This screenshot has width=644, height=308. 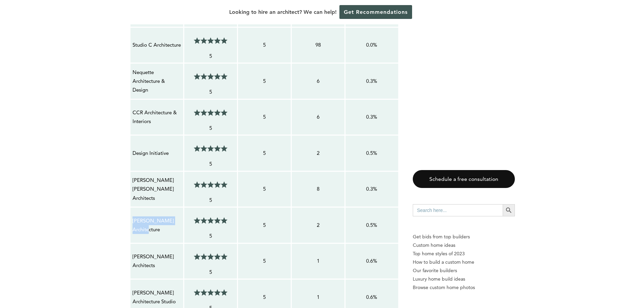 What do you see at coordinates (157, 45) in the screenshot?
I see `p: Studio C Architecture` at bounding box center [157, 45].